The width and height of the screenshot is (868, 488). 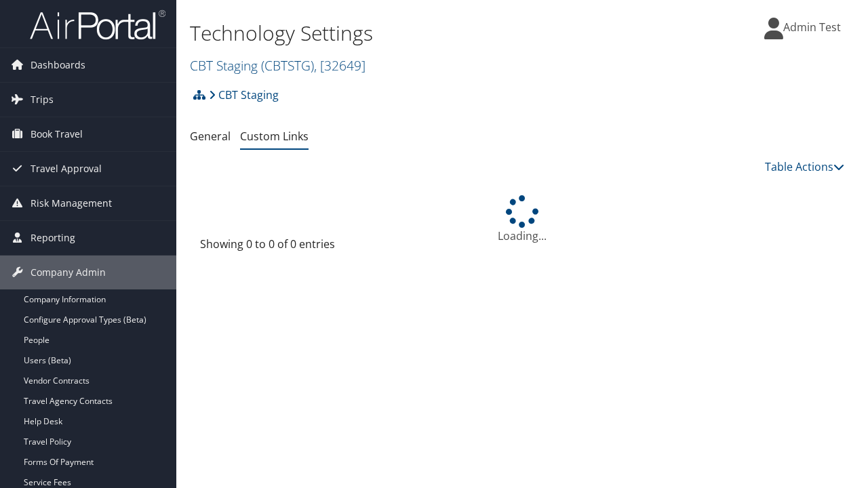 What do you see at coordinates (274, 136) in the screenshot?
I see `a: Custom Links` at bounding box center [274, 136].